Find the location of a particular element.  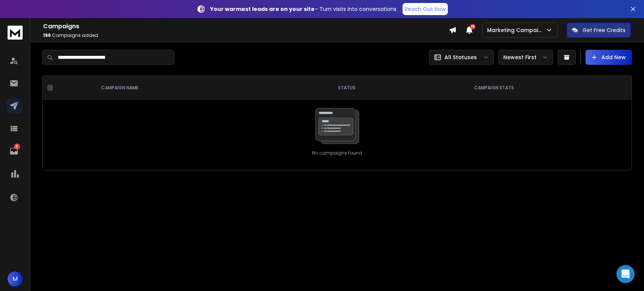

p: No campaigns found is located at coordinates (337, 153).